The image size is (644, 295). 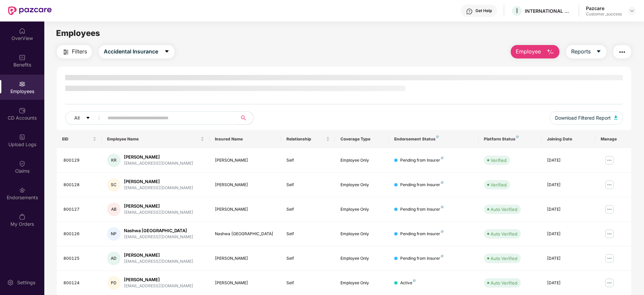 What do you see at coordinates (80, 209) in the screenshot?
I see `div: 800127` at bounding box center [80, 209].